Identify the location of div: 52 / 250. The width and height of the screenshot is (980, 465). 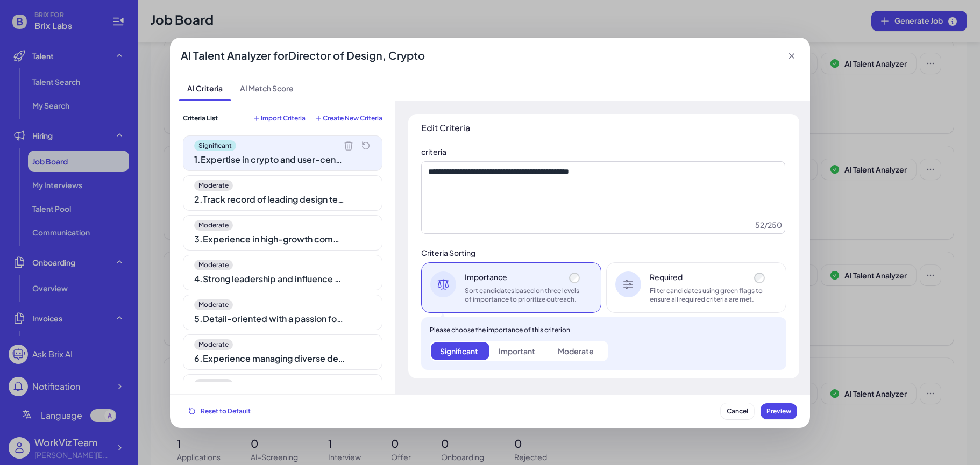
(769, 225).